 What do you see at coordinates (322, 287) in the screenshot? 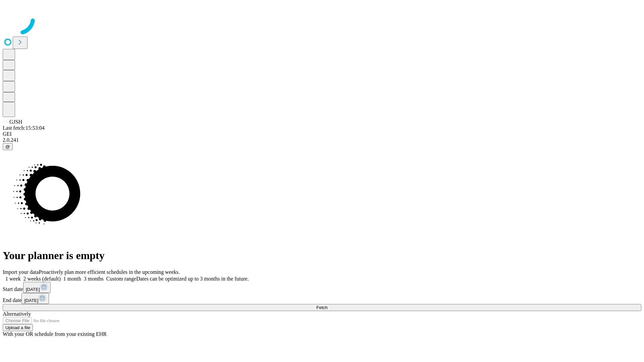
I see `div: Start date` at bounding box center [322, 287].